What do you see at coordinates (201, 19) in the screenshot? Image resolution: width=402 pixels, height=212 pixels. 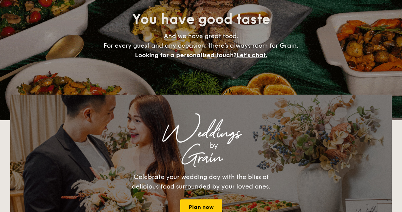 I see `span: You have good taste` at bounding box center [201, 19].